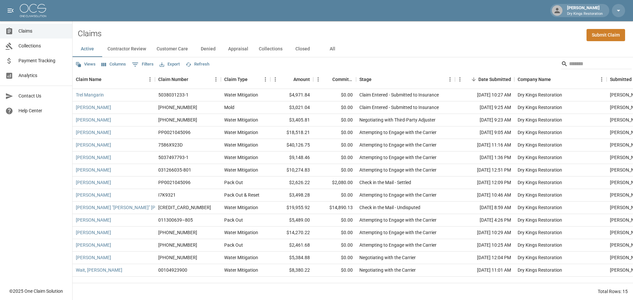 Image resolution: width=633 pixels, height=300 pixels. What do you see at coordinates (188, 79) in the screenshot?
I see `div: Claim Number` at bounding box center [188, 79].